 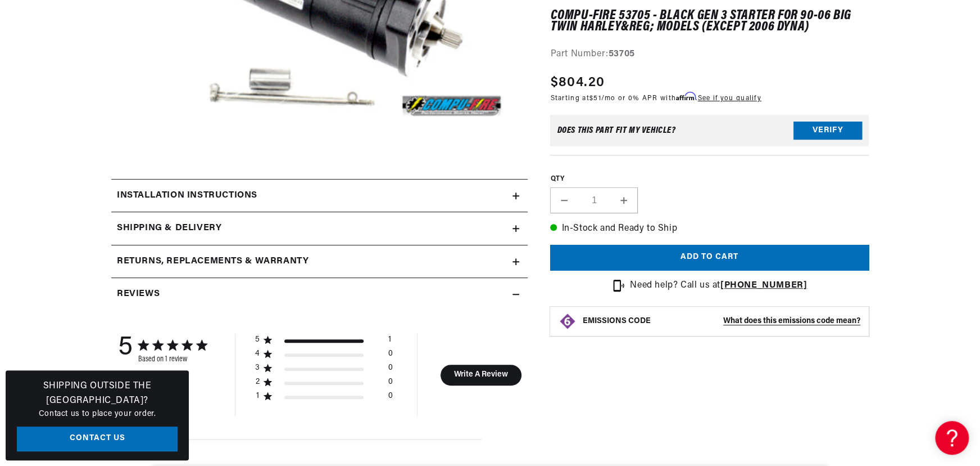 What do you see at coordinates (709, 55) in the screenshot?
I see `div: Part Number:` at bounding box center [709, 55].